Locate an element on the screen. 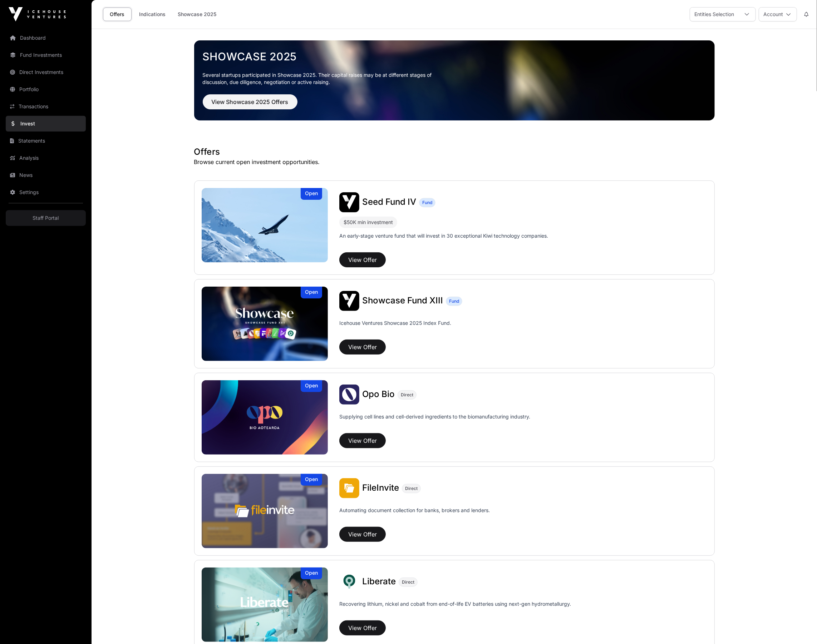 Image resolution: width=817 pixels, height=644 pixels. a: LiberateOpen is located at coordinates (265, 605).